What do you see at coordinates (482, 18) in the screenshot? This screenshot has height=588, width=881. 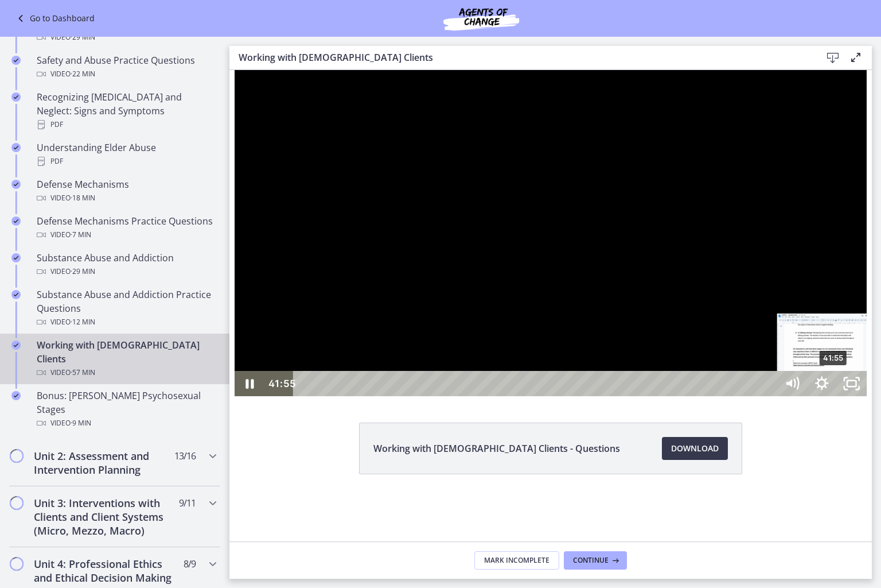 I see `img: Agents of Change Social Work Test Prep` at bounding box center [482, 18].